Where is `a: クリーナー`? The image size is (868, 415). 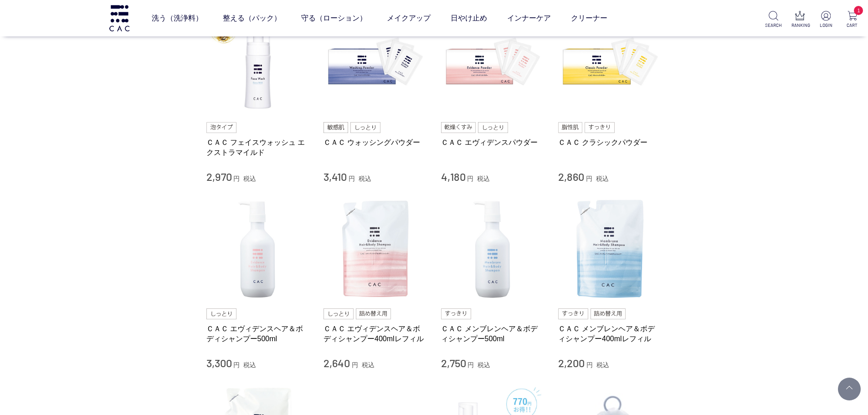
a: クリーナー is located at coordinates (589, 19).